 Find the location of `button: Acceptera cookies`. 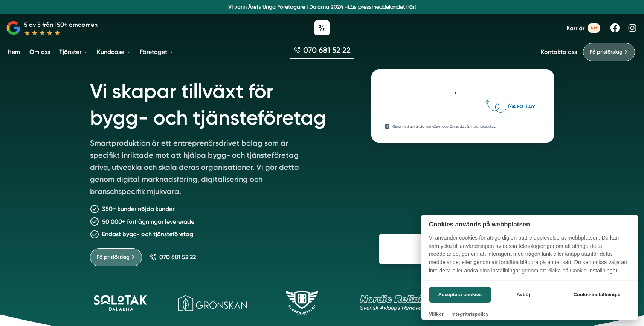

button: Acceptera cookies is located at coordinates (460, 295).